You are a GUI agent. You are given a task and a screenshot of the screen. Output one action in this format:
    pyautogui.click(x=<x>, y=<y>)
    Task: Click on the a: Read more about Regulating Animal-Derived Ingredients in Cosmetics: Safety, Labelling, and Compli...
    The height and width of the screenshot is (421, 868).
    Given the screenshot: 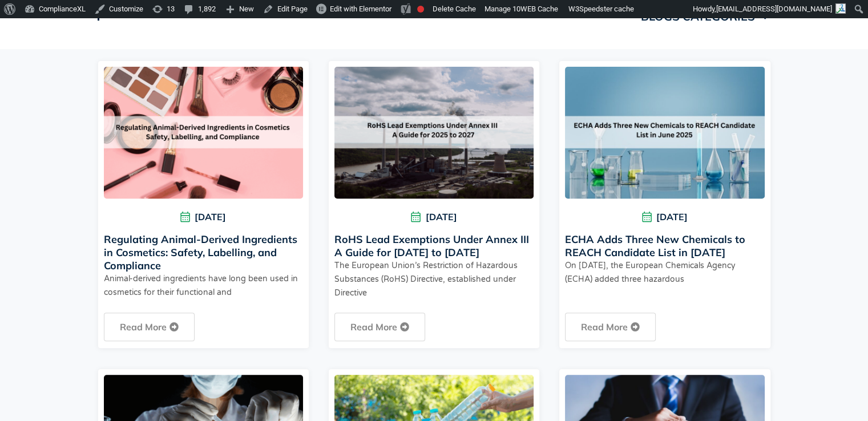 What is the action you would take?
    pyautogui.click(x=149, y=327)
    